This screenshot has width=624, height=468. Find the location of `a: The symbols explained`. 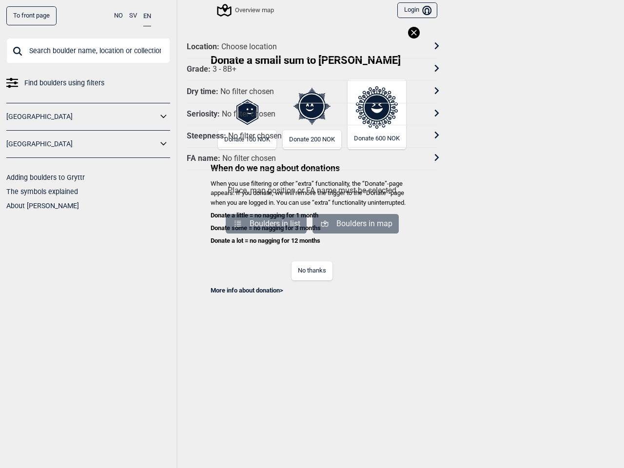

a: The symbols explained is located at coordinates (42, 192).